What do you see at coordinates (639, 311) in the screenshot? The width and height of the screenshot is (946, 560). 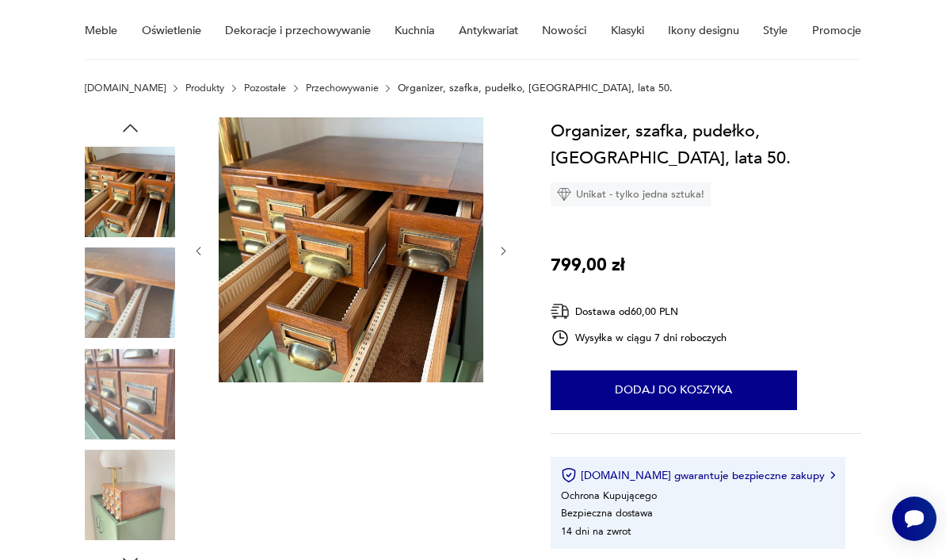 I see `div: Dostawa od 60,00 PLN` at bounding box center [639, 311].